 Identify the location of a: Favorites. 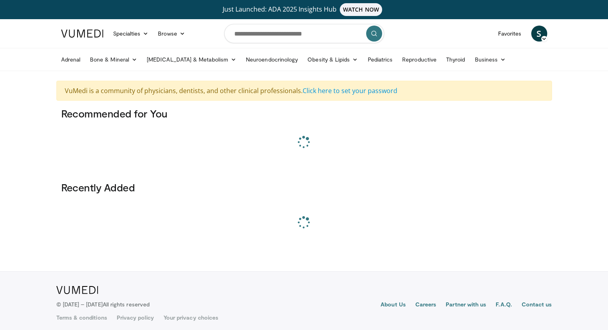
(510, 34).